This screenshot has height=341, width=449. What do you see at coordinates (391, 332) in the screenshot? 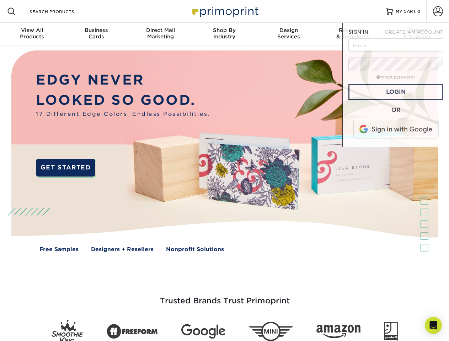
I see `img: Goodwill` at bounding box center [391, 332].